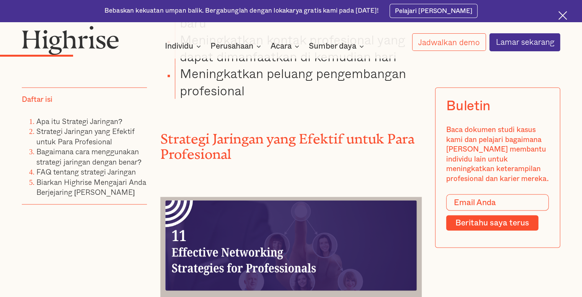  I want to click on font: Jadwalkan demo, so click(449, 42).